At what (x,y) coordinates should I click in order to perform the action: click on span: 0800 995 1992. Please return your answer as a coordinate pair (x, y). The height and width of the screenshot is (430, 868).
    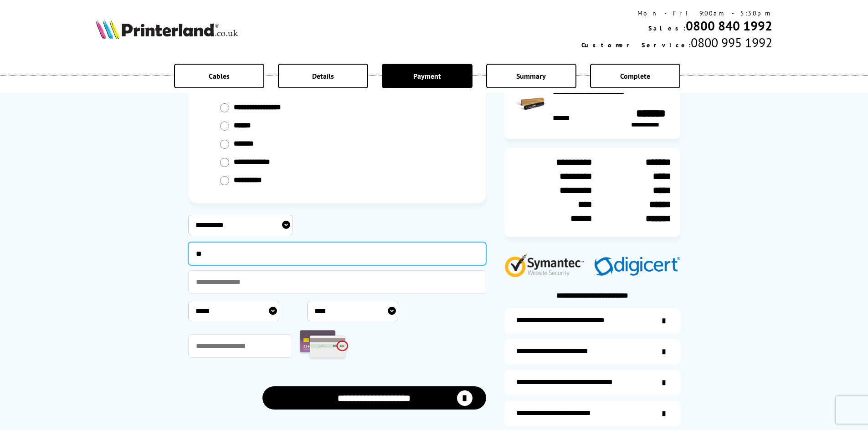
    Looking at the image, I should click on (731, 42).